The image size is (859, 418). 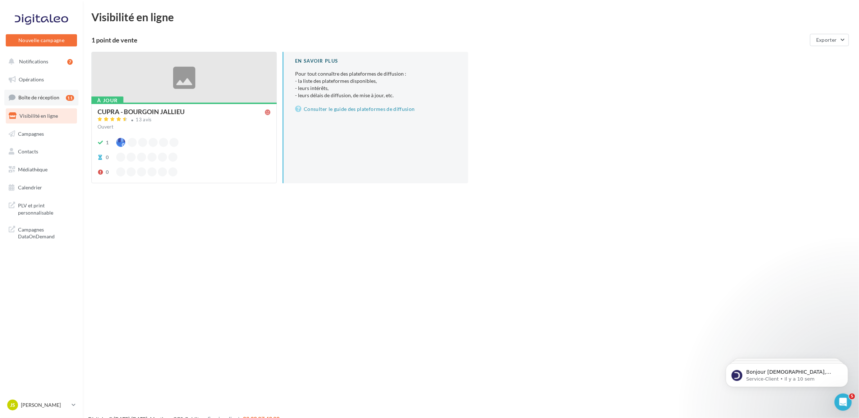 I want to click on span: Js, so click(x=13, y=405).